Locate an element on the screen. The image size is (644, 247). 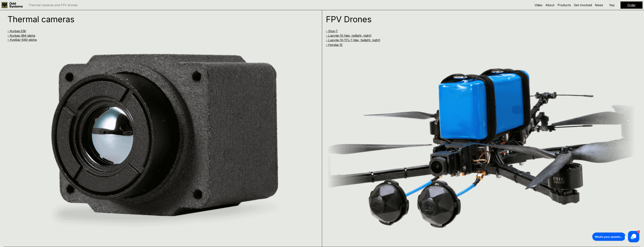
a: – Horska-12 is located at coordinates (334, 45).